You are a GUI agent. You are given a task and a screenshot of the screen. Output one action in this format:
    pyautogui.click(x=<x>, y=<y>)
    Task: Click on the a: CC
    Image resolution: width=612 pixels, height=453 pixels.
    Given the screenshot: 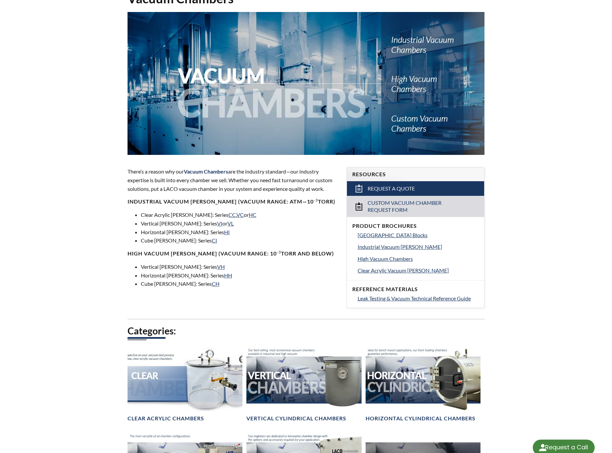 What is the action you would take?
    pyautogui.click(x=232, y=215)
    